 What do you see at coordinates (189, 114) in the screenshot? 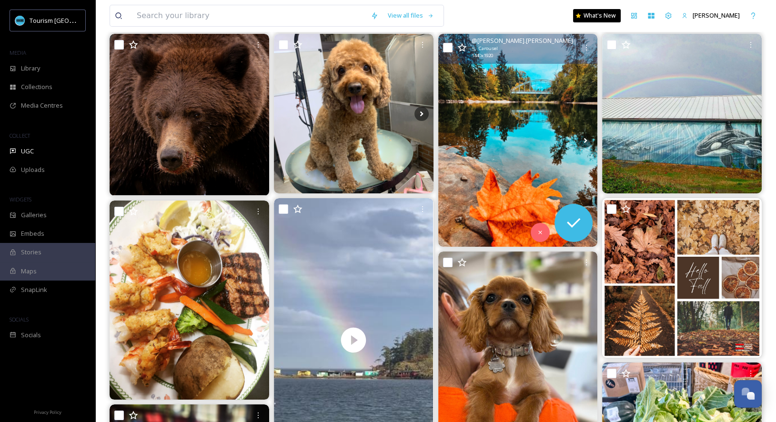
I see `img: Grizzly Bear ✨ #vancouverisland #vancouverislandguide #explorevancouverisland #beautifulbc #explo...` at bounding box center [189, 114].